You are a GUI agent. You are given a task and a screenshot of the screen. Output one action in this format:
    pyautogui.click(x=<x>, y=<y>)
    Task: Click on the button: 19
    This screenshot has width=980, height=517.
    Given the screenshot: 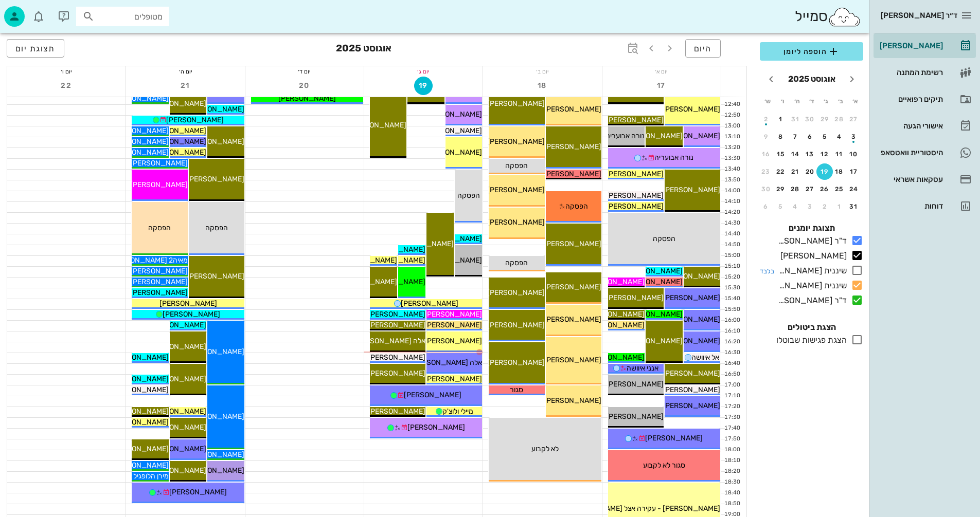 What is the action you would take?
    pyautogui.click(x=424, y=86)
    